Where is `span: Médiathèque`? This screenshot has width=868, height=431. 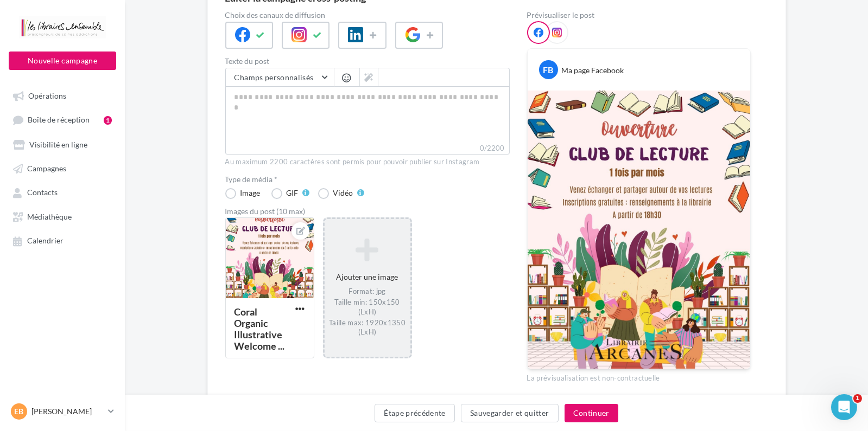
span: Médiathèque is located at coordinates (49, 217).